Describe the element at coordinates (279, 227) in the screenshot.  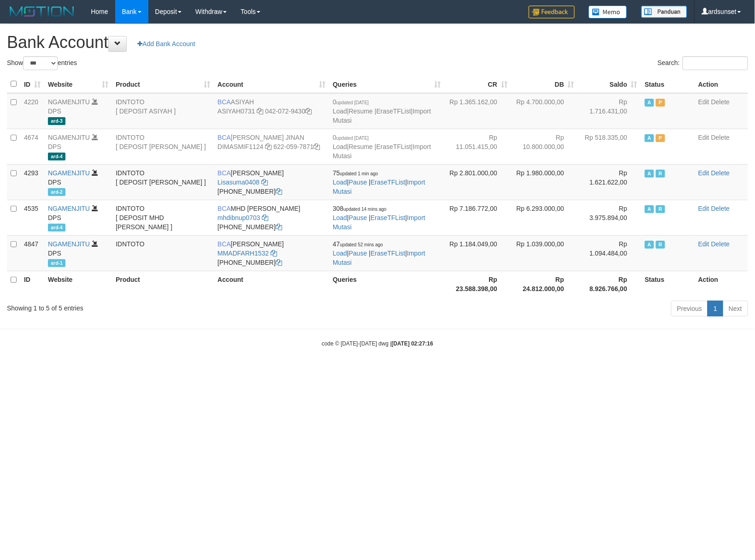
I see `a: Copy 6127021742 to clipboard` at that location.